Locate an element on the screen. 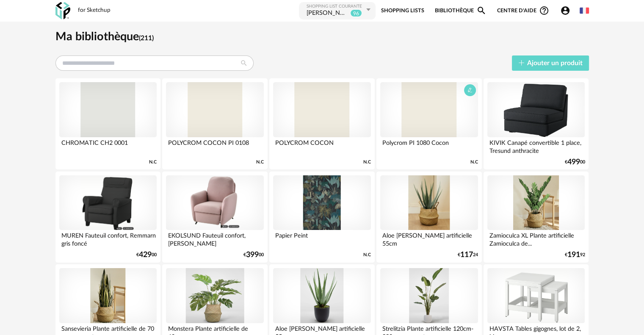 This screenshot has width=644, height=335. div: POLYCROM COCON PI 0108 is located at coordinates (215, 146).